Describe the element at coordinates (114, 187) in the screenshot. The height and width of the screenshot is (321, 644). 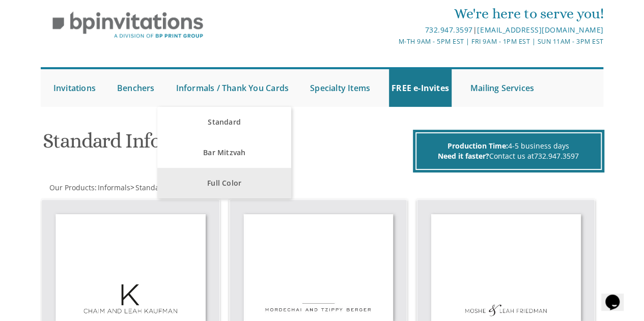
I see `a: Informals` at that location.